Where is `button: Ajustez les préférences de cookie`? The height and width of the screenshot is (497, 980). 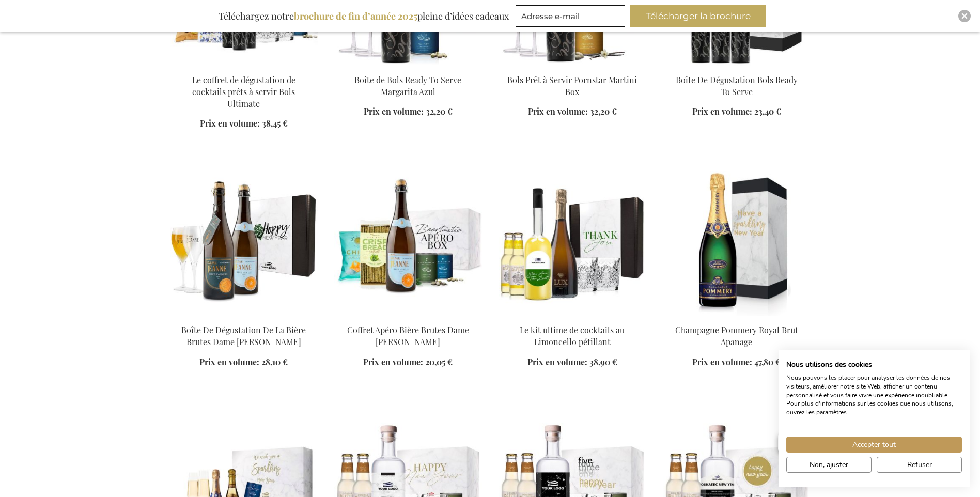
button: Ajustez les préférences de cookie is located at coordinates (828, 465).